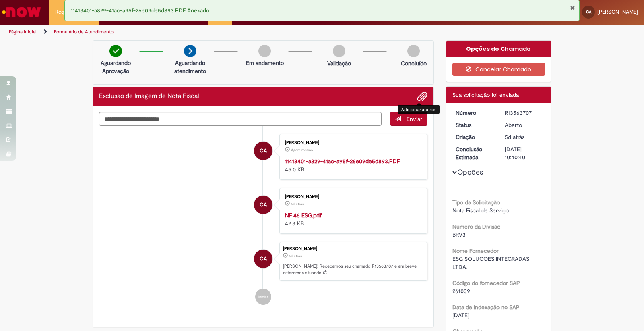 The image size is (644, 331). I want to click on span: Requisições, so click(69, 12).